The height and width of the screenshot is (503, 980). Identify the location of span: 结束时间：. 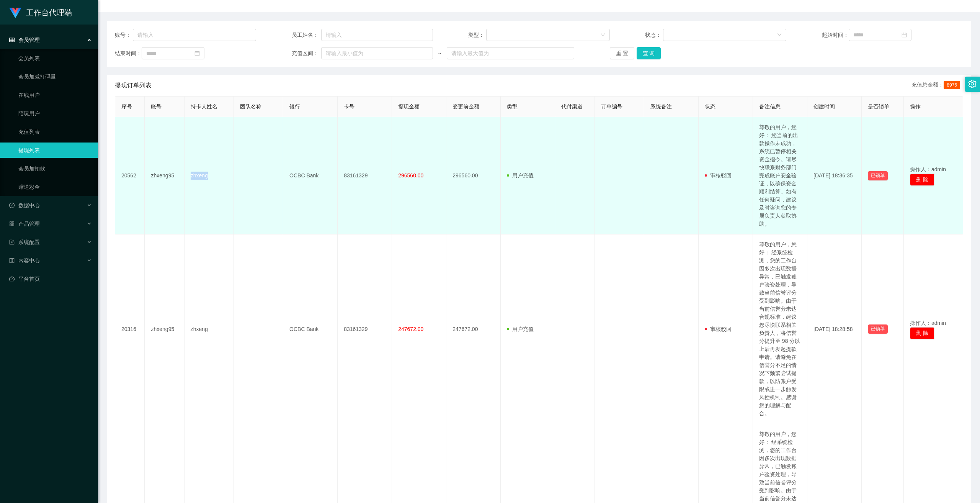
(128, 53).